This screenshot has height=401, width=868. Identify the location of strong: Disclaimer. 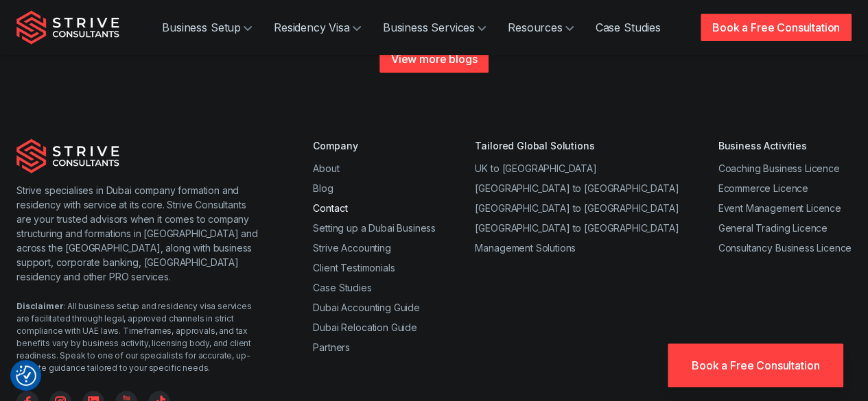
(40, 306).